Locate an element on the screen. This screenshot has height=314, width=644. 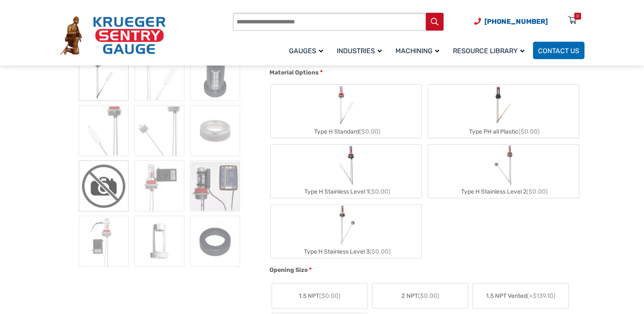
label: Type H Stainless Level 2 is located at coordinates (503, 171).